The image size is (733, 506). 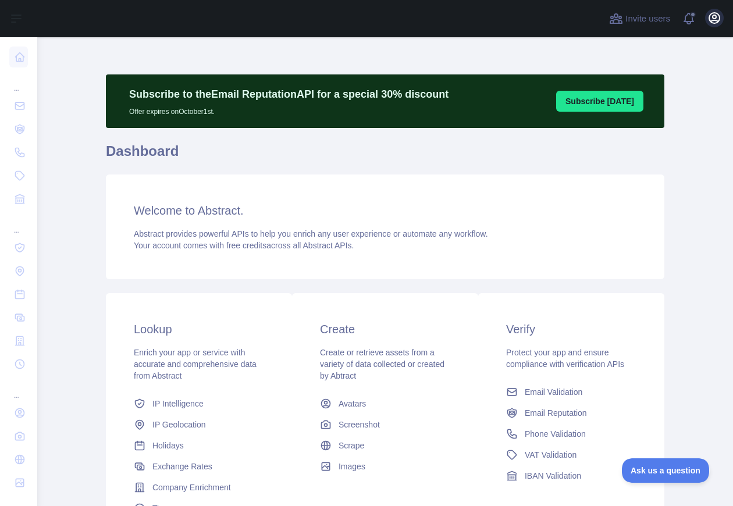 What do you see at coordinates (555, 434) in the screenshot?
I see `span: Phone Validation` at bounding box center [555, 434].